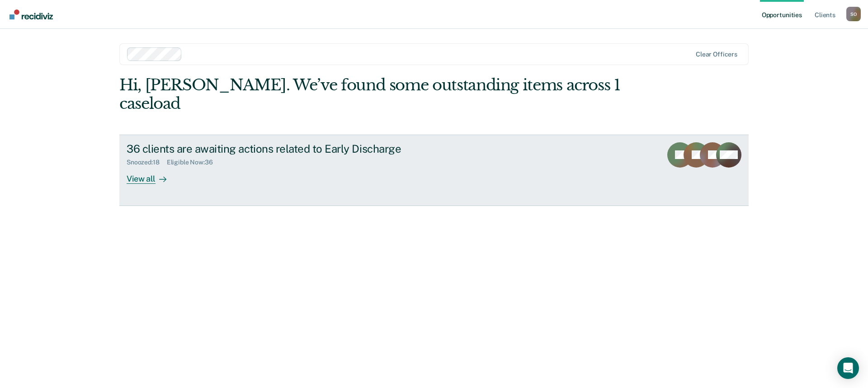 This screenshot has height=388, width=868. What do you see at coordinates (152, 175) in the screenshot?
I see `div: View all` at bounding box center [152, 175].